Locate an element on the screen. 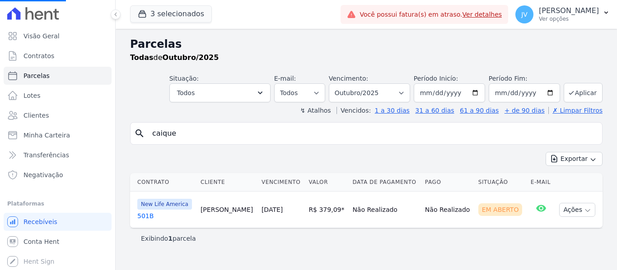  a: 31 a 60 dias is located at coordinates (434, 111).